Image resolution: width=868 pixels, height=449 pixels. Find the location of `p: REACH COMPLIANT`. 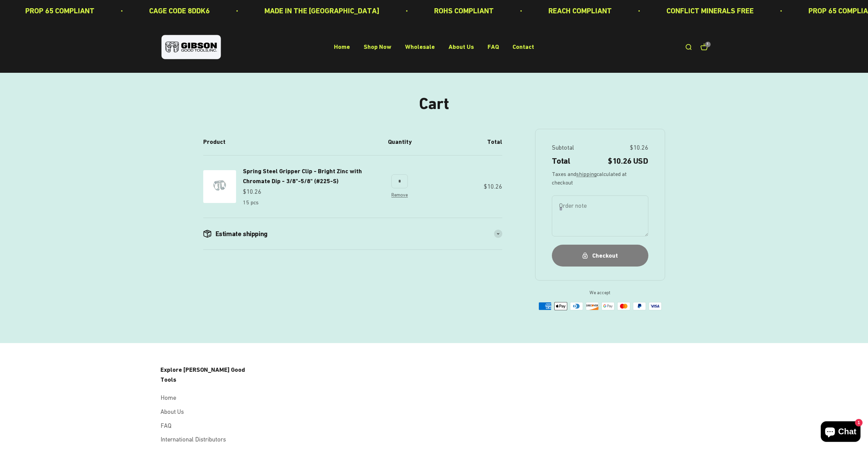

p: REACH COMPLIANT is located at coordinates (580, 11).